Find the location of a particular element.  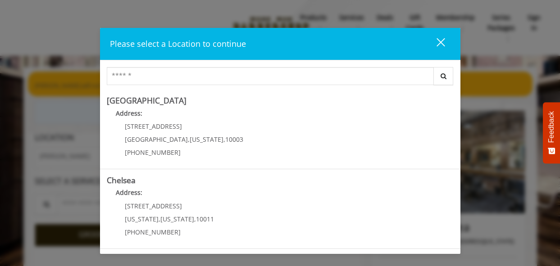

div: Center Select is located at coordinates (280, 78).